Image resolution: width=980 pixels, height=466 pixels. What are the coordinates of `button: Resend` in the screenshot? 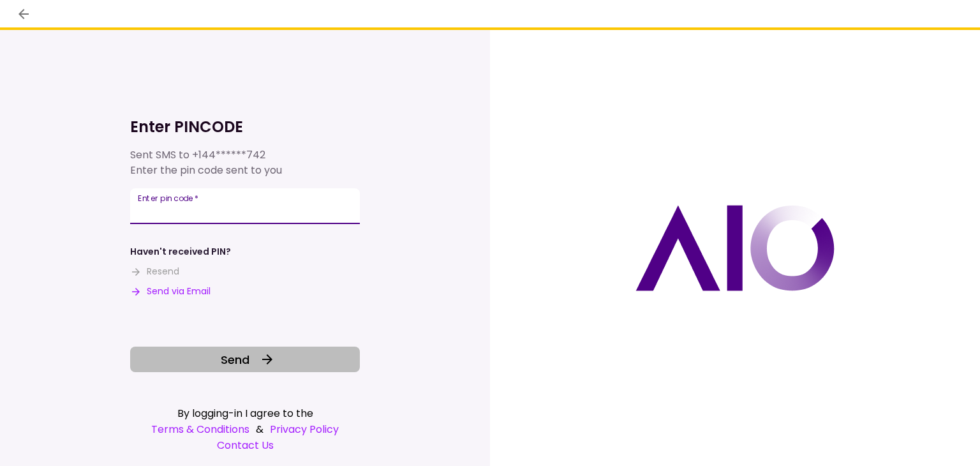 It's located at (155, 271).